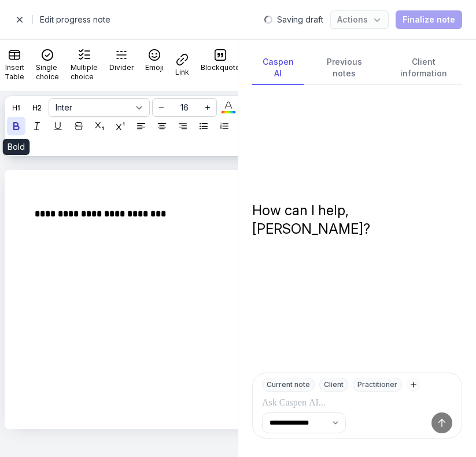  What do you see at coordinates (221, 126) in the screenshot?
I see `text: 2` at bounding box center [221, 126].